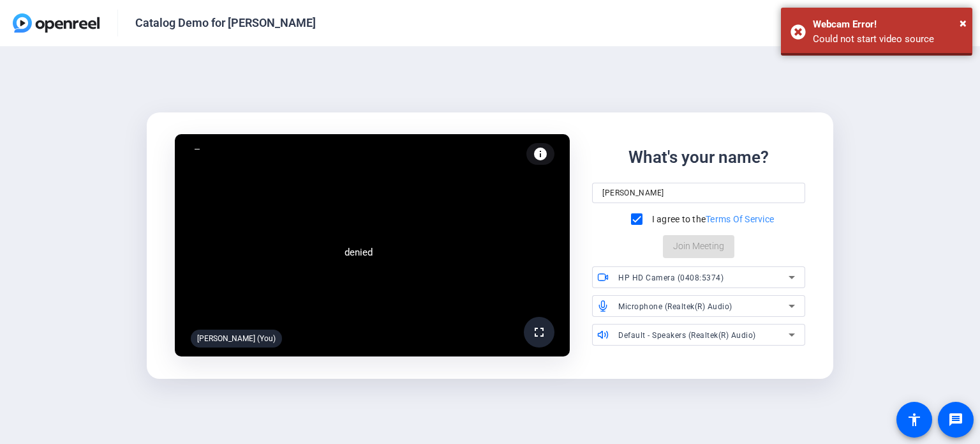 This screenshot has height=444, width=980. What do you see at coordinates (712, 219) in the screenshot?
I see `label: I agree to the` at bounding box center [712, 219].